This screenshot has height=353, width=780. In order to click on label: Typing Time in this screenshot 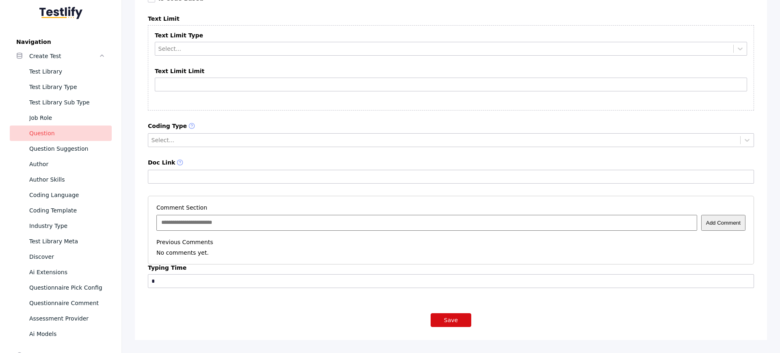, I will do `click(451, 268)`.